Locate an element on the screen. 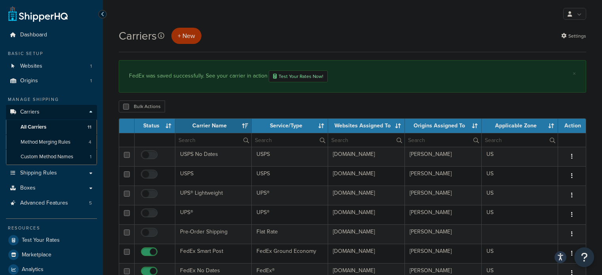 The height and width of the screenshot is (275, 602). span: Marketplace is located at coordinates (36, 255).